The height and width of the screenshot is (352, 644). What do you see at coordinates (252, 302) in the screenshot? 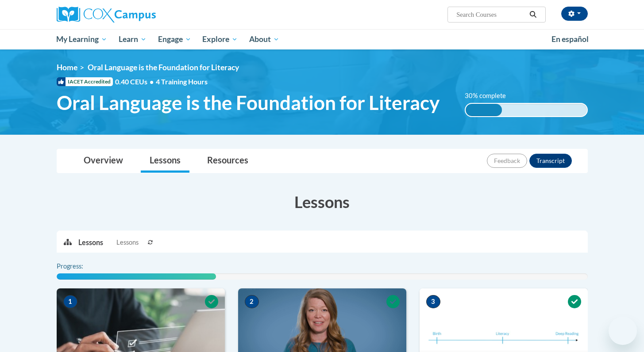
I see `span: 2` at bounding box center [252, 302].